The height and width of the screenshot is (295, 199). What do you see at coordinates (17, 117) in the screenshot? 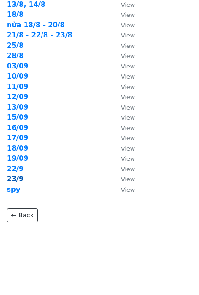
I see `a: 15/09` at bounding box center [17, 117].